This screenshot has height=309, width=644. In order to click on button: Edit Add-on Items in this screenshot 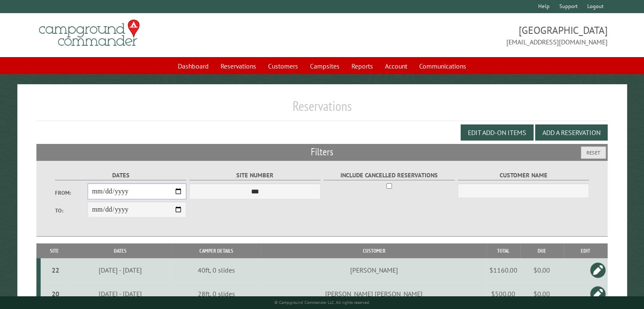, I will do `click(497, 133)`.